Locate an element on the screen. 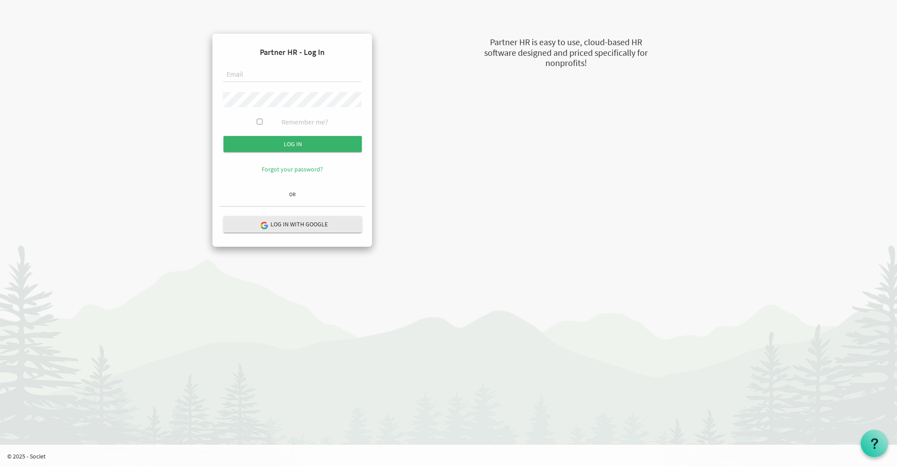 The height and width of the screenshot is (466, 897). h6: OR is located at coordinates (292, 194).